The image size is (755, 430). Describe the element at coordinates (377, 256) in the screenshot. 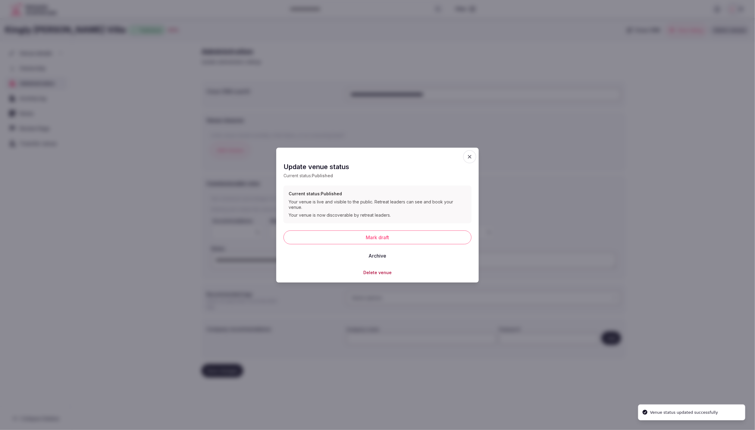

I see `button: Archive` at that location.